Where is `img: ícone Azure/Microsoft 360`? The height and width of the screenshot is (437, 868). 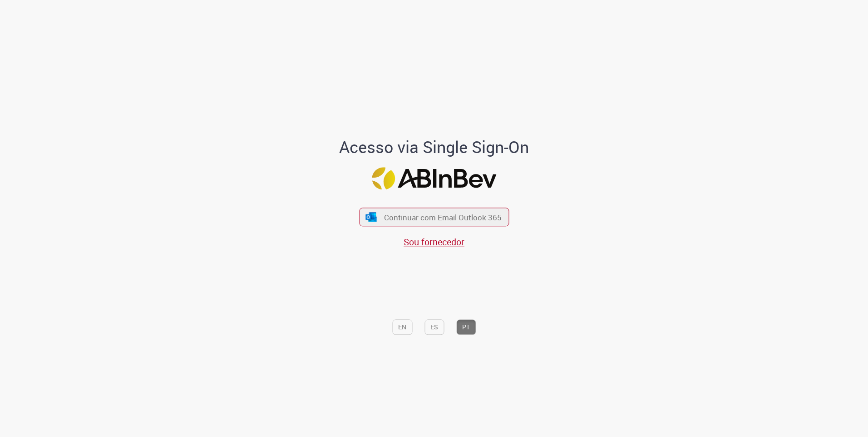 img: ícone Azure/Microsoft 360 is located at coordinates (371, 217).